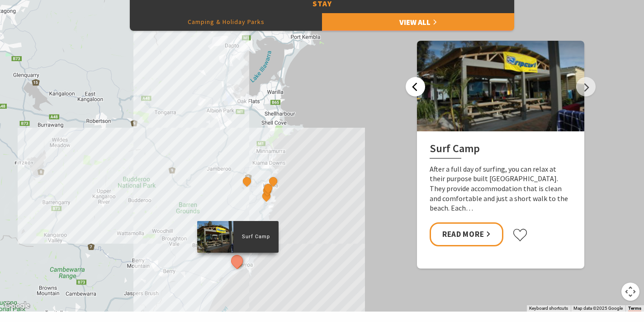 Image resolution: width=644 pixels, height=322 pixels. I want to click on a: Terms (opens in new tab), so click(635, 308).